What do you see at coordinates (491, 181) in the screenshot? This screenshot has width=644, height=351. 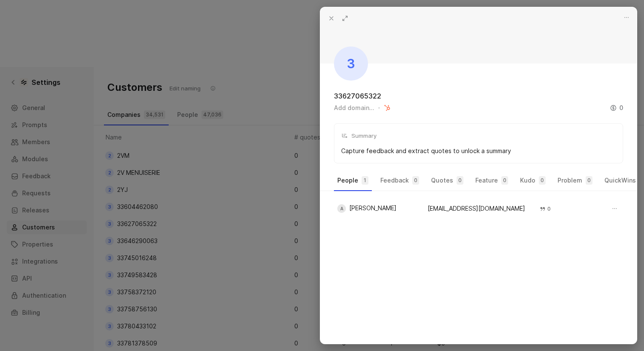 I see `button: Feature` at bounding box center [491, 181].